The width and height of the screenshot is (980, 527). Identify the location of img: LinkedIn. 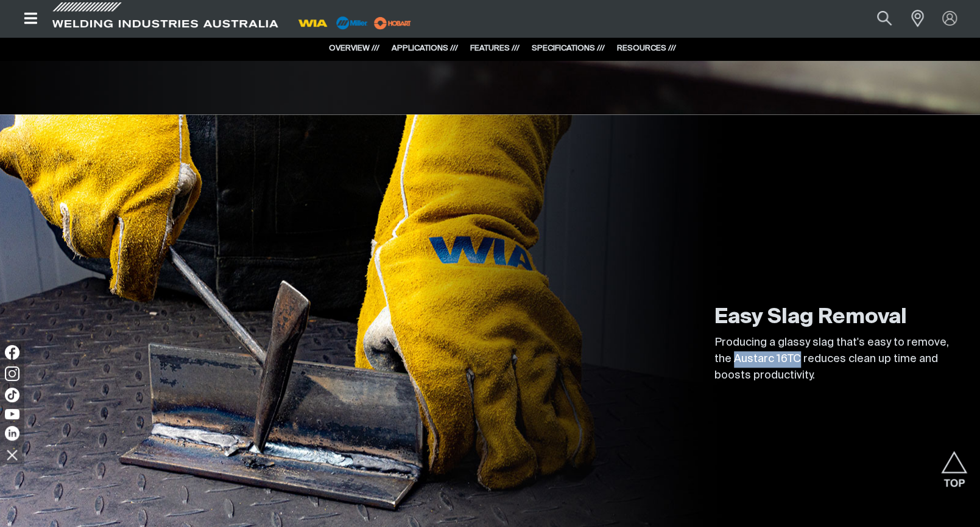
(12, 433).